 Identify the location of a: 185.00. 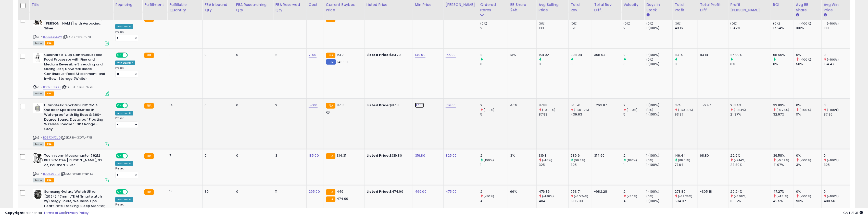
(314, 155).